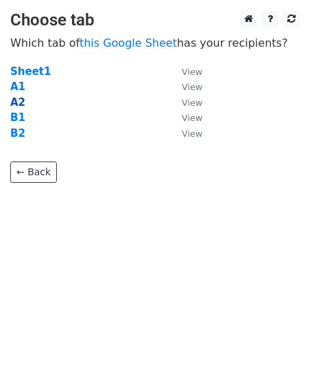  I want to click on div: Chat Widget, so click(276, 345).